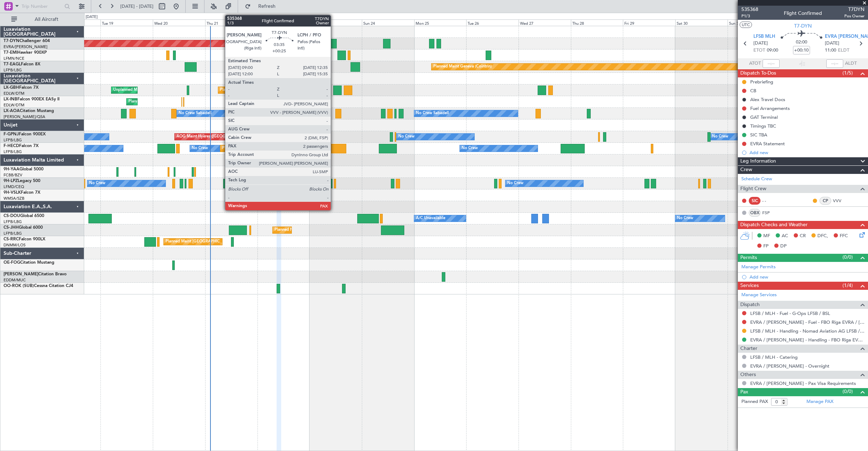  Describe the element at coordinates (801, 42) in the screenshot. I see `span: 02:00` at that location.